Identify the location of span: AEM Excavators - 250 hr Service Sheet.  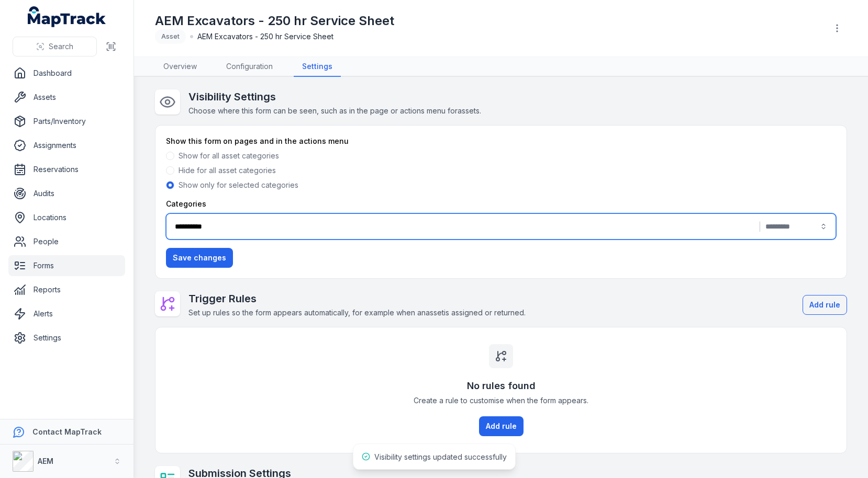
(265, 37).